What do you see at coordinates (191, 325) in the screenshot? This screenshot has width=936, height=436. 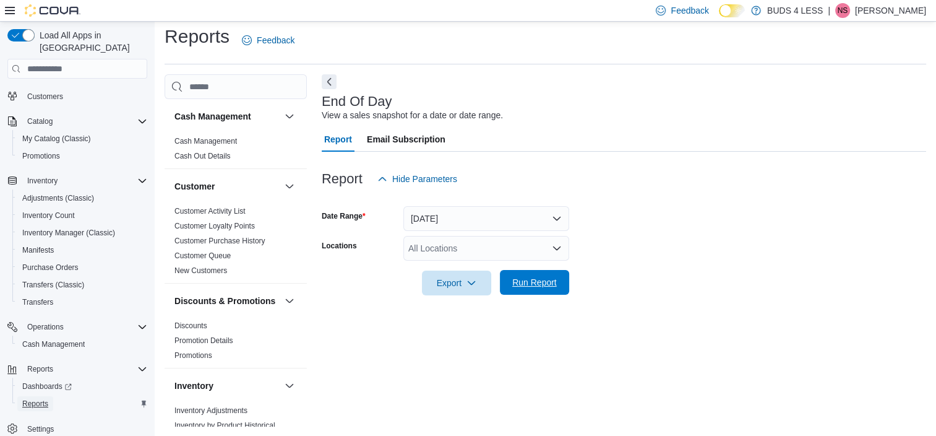 I see `a: Discounts` at bounding box center [191, 325].